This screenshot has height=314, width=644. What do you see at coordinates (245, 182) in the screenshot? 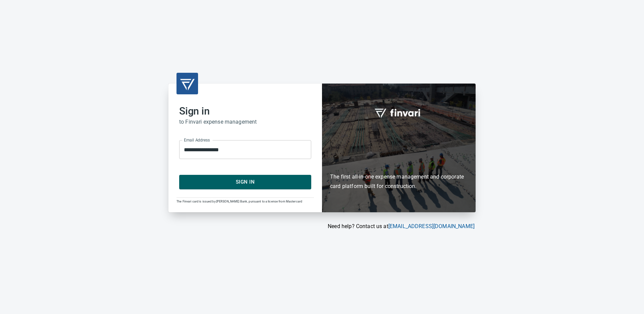
I see `span: Sign In` at bounding box center [245, 182].